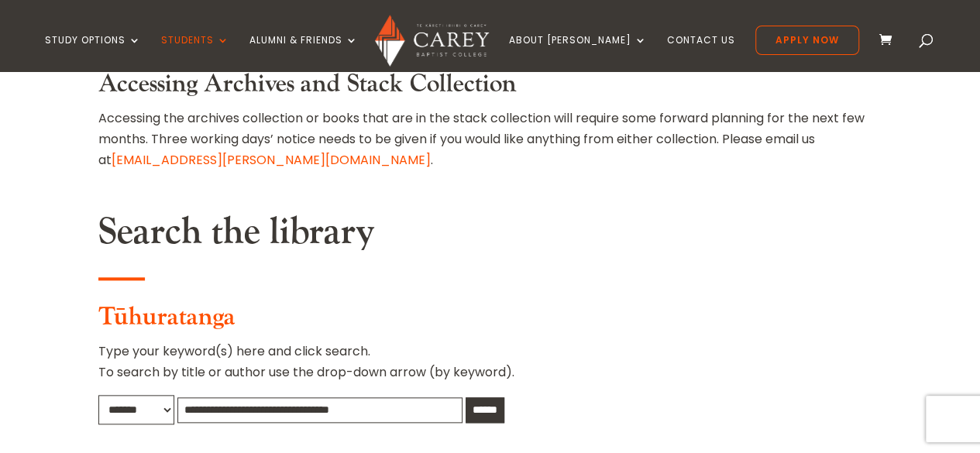 The image size is (980, 453). Describe the element at coordinates (490, 139) in the screenshot. I see `p: Accessing the archives collection or books that are in the stack collection will require some for...` at that location.